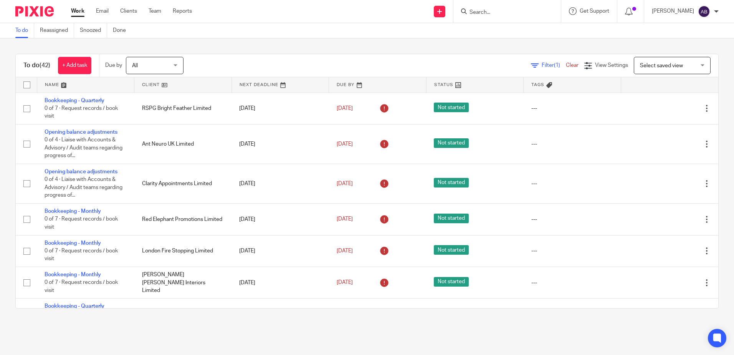 The image size is (734, 355). What do you see at coordinates (35, 11) in the screenshot?
I see `img: Pixie` at bounding box center [35, 11].